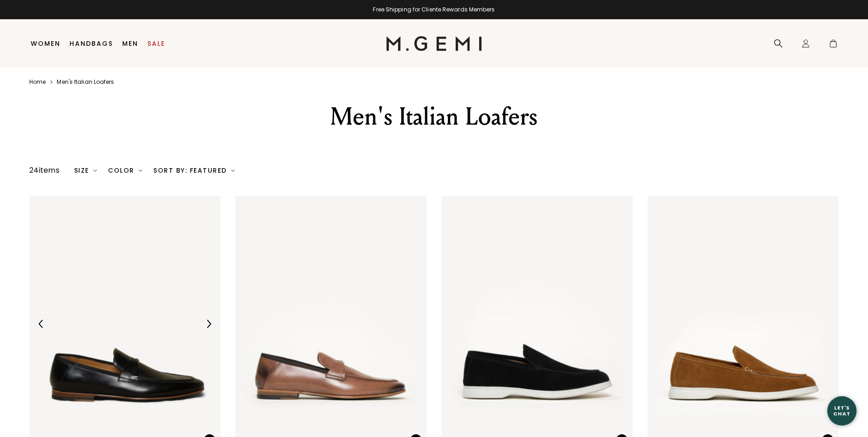 The width and height of the screenshot is (868, 437). What do you see at coordinates (130, 43) in the screenshot?
I see `a: Men` at bounding box center [130, 43].